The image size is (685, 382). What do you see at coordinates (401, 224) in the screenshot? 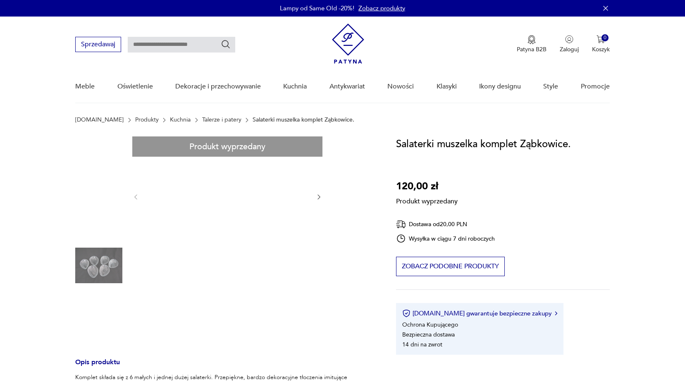
I see `img: Ikona dostawy` at bounding box center [401, 224].